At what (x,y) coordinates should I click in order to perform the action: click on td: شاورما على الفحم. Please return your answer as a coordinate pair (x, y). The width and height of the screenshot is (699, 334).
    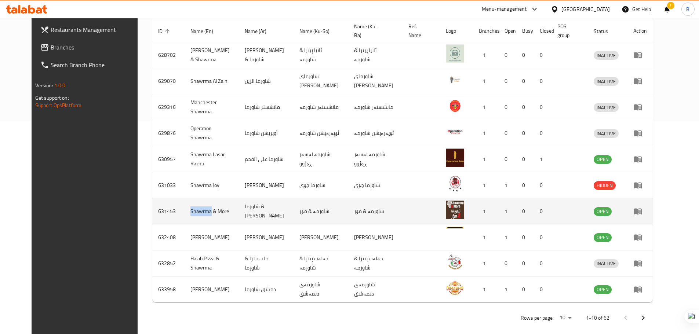
    Looking at the image, I should click on (266, 159).